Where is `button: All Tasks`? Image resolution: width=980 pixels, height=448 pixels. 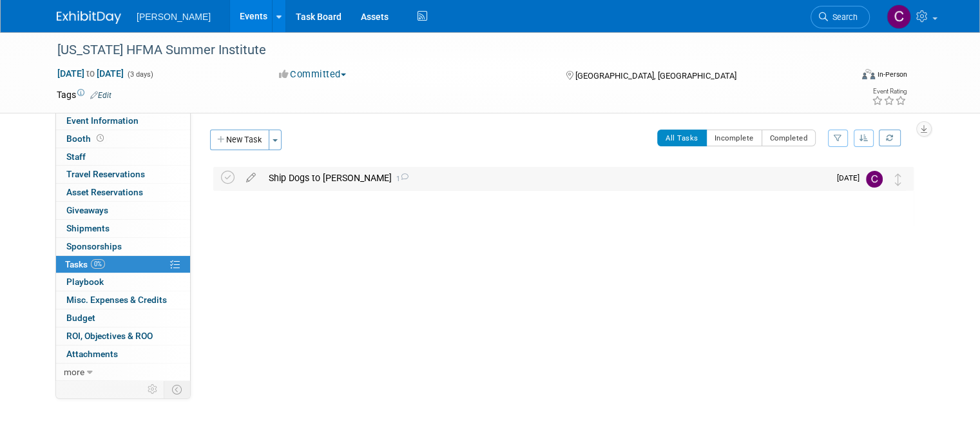
button: All Tasks is located at coordinates (681, 138).